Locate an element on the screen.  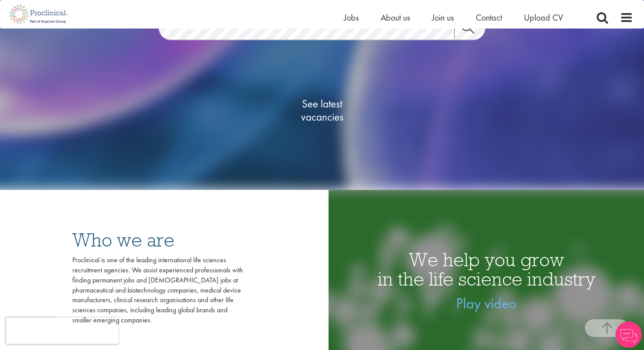
span: Jobs is located at coordinates (351, 18).